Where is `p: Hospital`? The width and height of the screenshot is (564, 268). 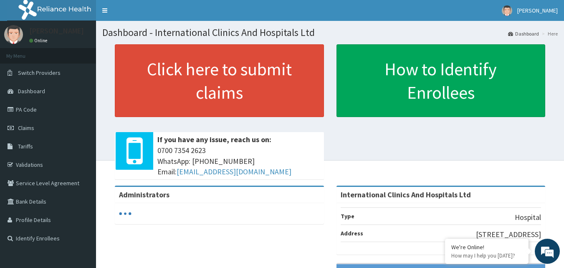 p: Hospital is located at coordinates (528, 217).